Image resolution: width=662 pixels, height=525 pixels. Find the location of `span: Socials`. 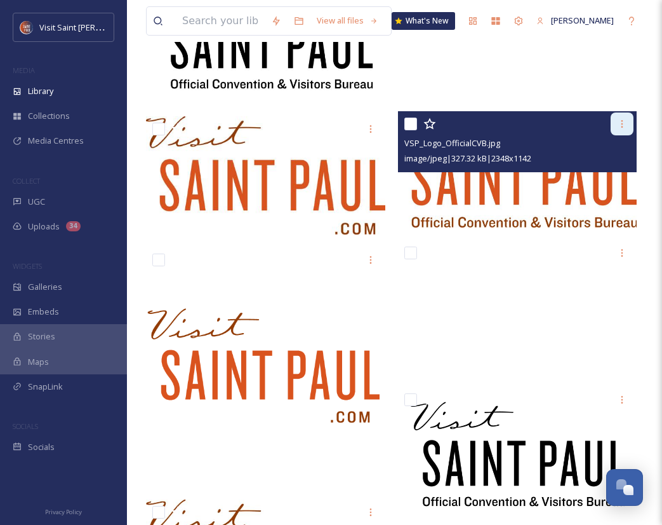

span: Socials is located at coordinates (41, 446).